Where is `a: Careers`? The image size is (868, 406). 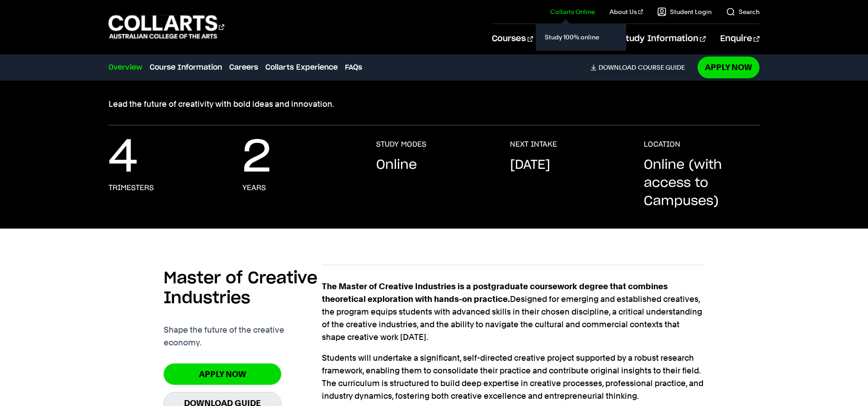
a: Careers is located at coordinates (243, 67).